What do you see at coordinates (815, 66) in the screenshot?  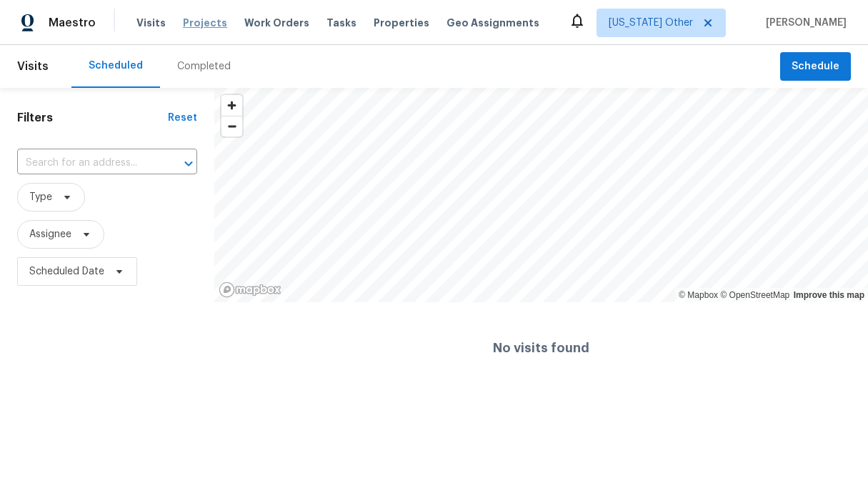 I see `button: Schedule` at bounding box center [815, 66].